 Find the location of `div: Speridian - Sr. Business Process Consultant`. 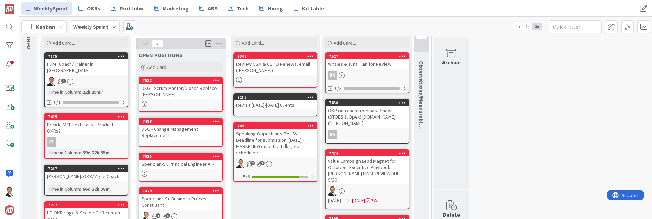

div: Speridian - Sr. Business Process Consultant is located at coordinates (181, 202).